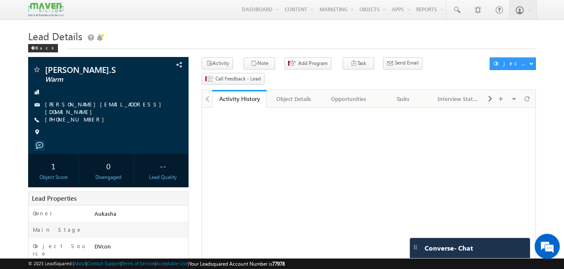 The height and width of the screenshot is (269, 564). What do you see at coordinates (104, 264) in the screenshot?
I see `a: Contact Support` at bounding box center [104, 264].